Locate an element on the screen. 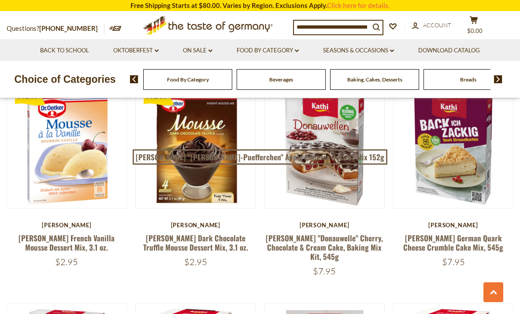 The image size is (520, 314). img: next arrow is located at coordinates (498, 79).